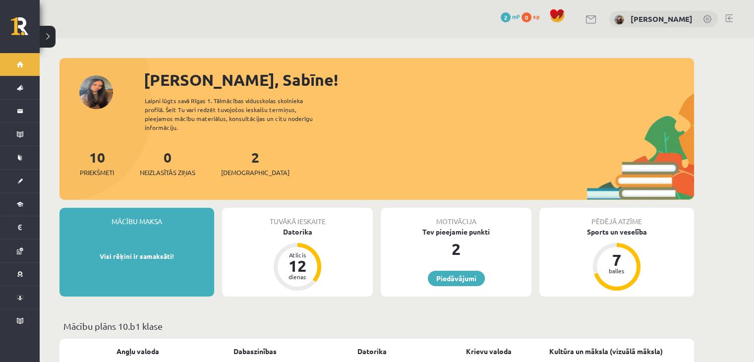  What do you see at coordinates (168, 163) in the screenshot?
I see `a: 0Neizlasītās ziņas` at bounding box center [168, 163].